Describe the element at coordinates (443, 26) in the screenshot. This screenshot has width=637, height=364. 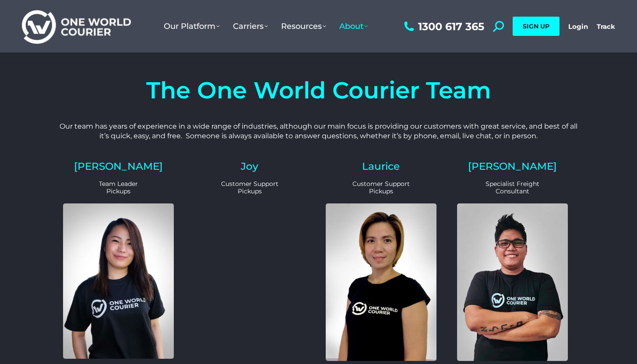
I see `a: 1300 617 365` at that location.